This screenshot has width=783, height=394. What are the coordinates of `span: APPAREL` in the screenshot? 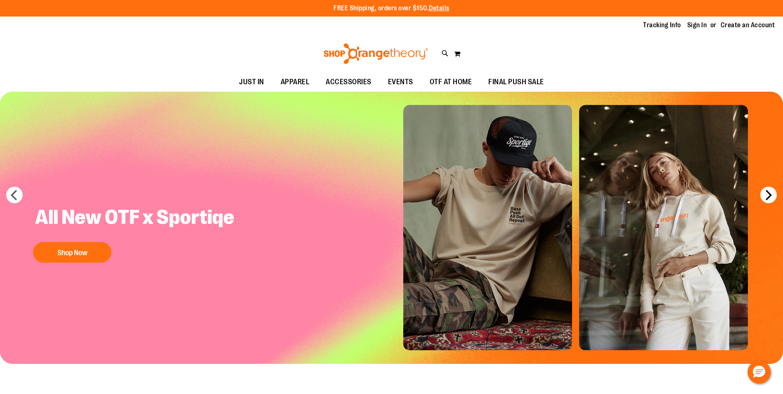 It's located at (295, 82).